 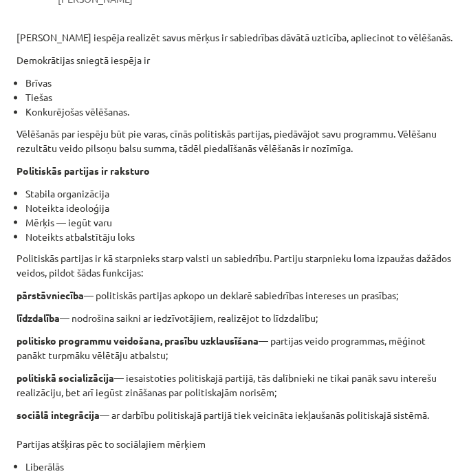 I want to click on p: Demokrātijas sniegtā iespēja ir, so click(x=234, y=60).